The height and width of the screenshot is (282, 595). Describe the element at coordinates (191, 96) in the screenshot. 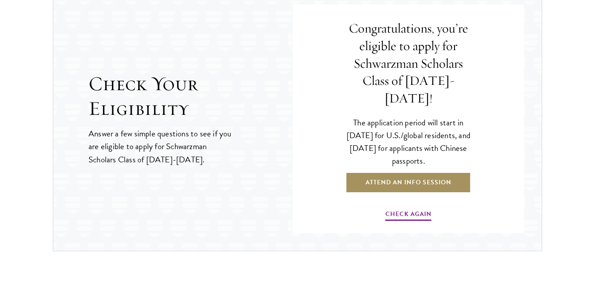

I see `h2: Check Your Eligibility` at that location.